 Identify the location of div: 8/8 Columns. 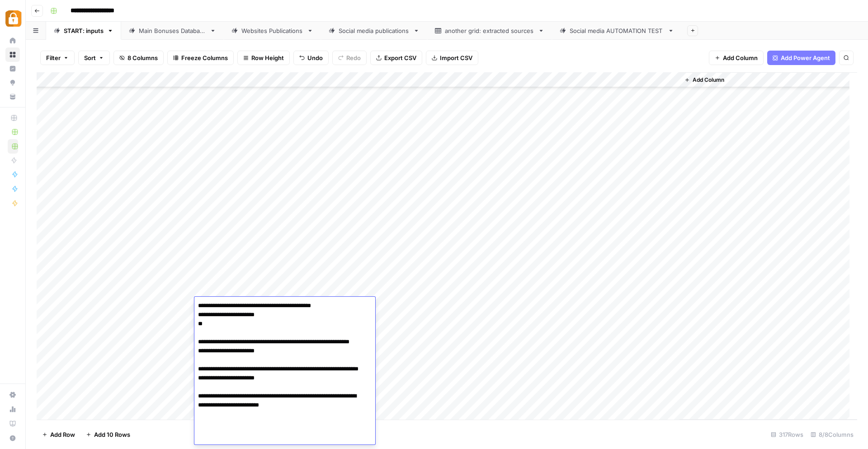
(832, 434).